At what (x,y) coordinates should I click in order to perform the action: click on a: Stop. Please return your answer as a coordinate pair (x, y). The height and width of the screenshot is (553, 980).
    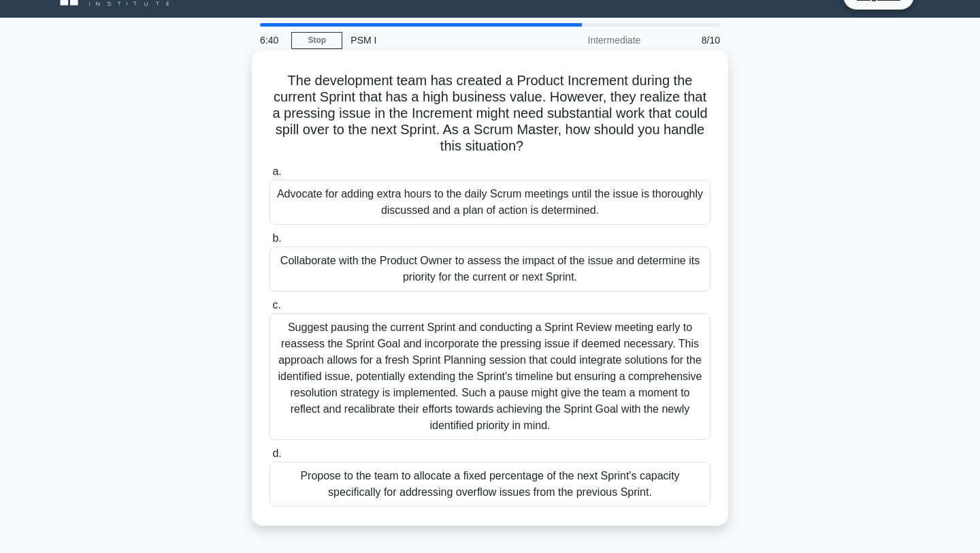
    Looking at the image, I should click on (317, 40).